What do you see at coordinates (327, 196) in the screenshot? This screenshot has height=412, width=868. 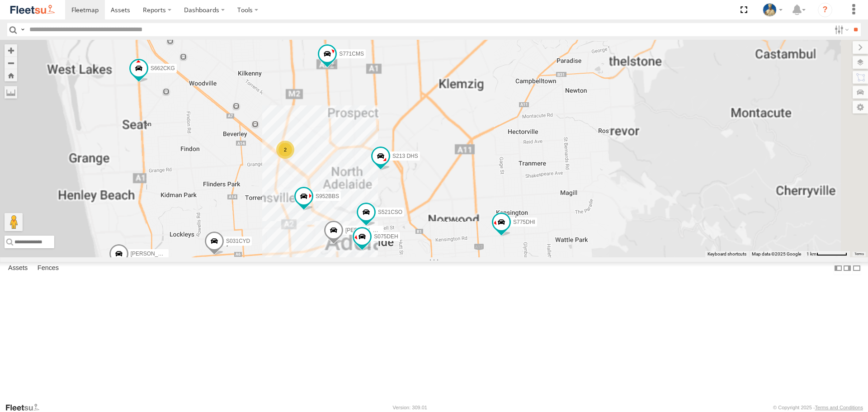 I see `span: S952BBS` at bounding box center [327, 196].